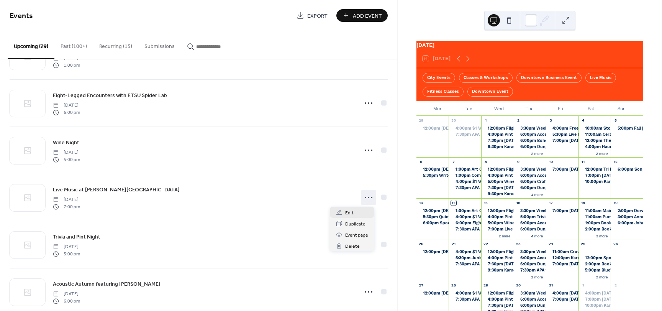 This screenshot has height=311, width=662. What do you see at coordinates (551, 203) in the screenshot?
I see `div: 17` at bounding box center [551, 203].